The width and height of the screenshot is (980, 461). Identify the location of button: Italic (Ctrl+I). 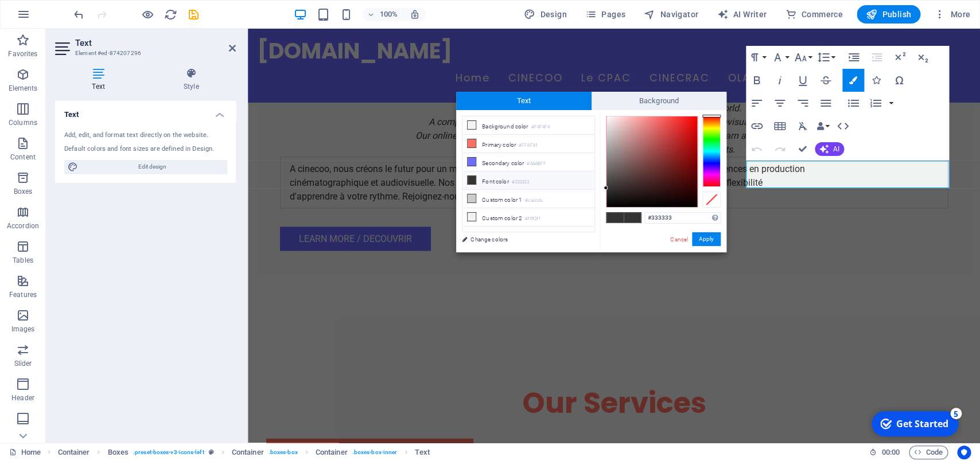
(780, 80).